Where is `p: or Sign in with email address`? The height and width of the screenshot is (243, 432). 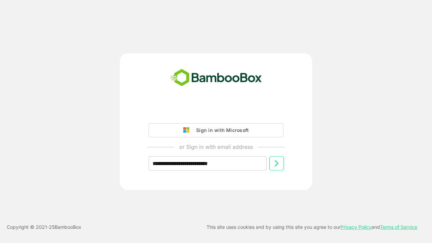
p: or Sign in with email address is located at coordinates (216, 147).